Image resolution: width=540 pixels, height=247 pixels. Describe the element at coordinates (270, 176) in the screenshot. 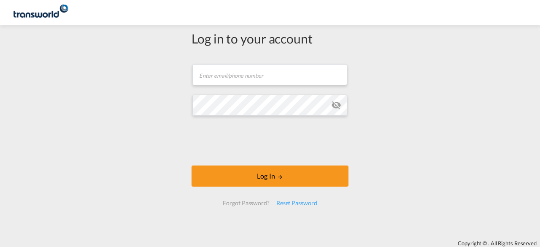

I see `button: LOGIN` at that location.